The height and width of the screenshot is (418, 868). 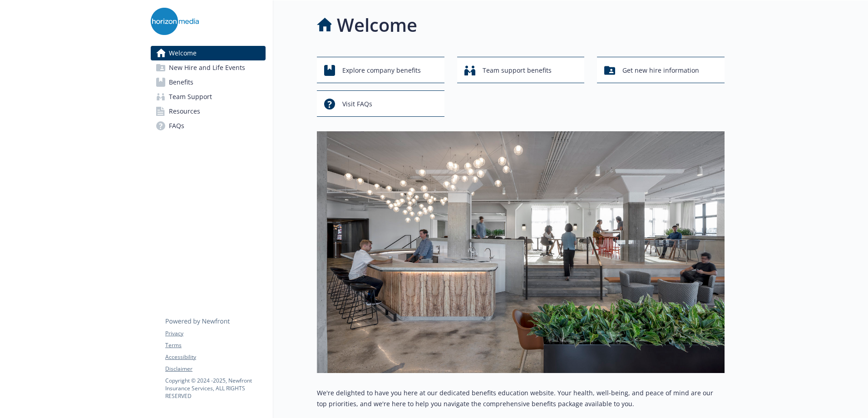 I want to click on span: Benefits, so click(x=181, y=83).